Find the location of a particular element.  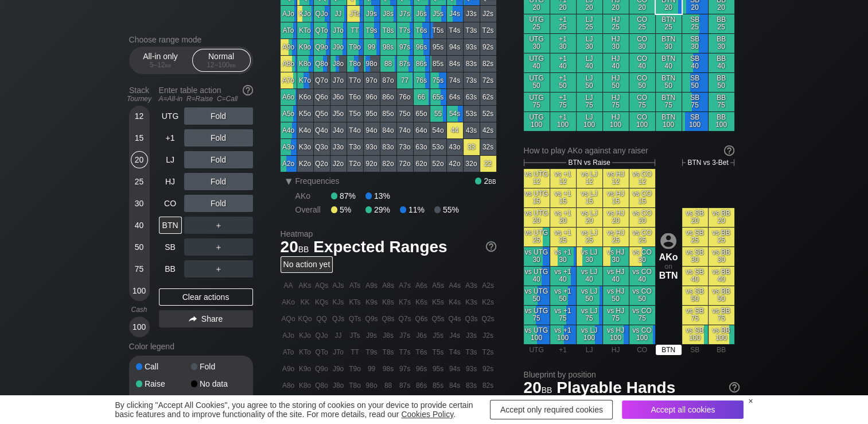

div: SB is located at coordinates (170, 247).